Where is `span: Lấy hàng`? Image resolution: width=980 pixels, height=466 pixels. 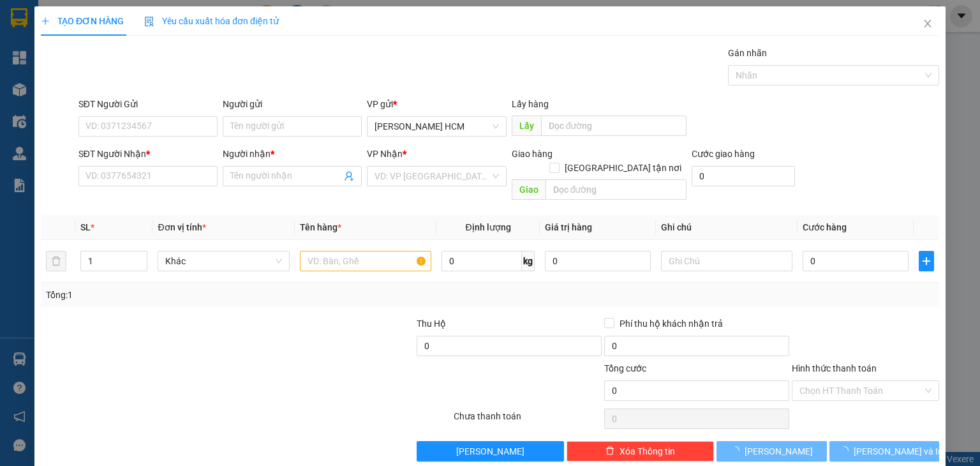 span: Lấy hàng is located at coordinates (529, 104).